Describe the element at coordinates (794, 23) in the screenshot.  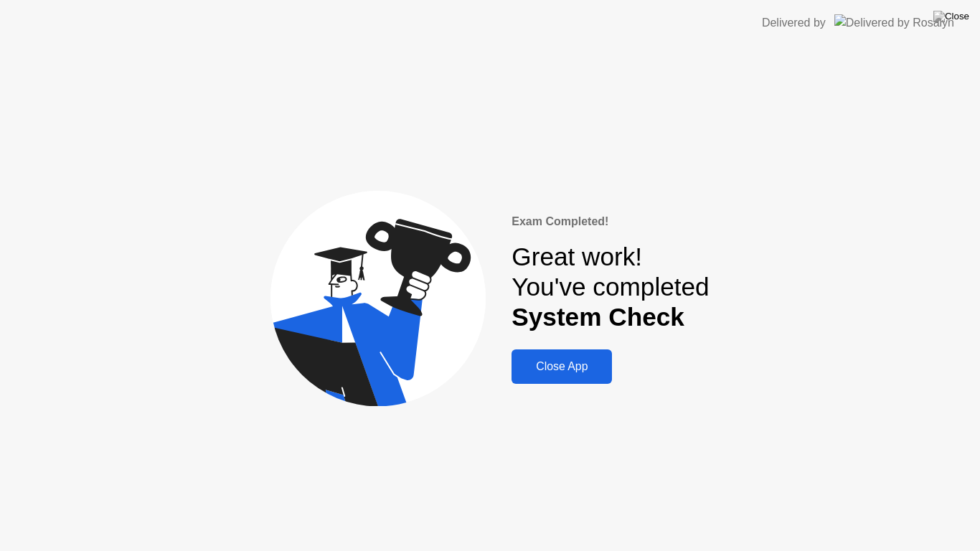
I see `div: Delivered by` at that location.